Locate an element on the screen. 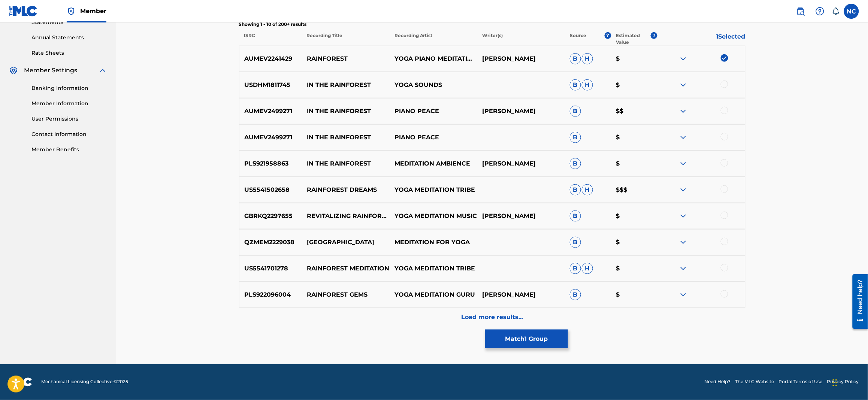 The width and height of the screenshot is (868, 400). p: YOGA PIANO MEDITATION is located at coordinates (433, 59).